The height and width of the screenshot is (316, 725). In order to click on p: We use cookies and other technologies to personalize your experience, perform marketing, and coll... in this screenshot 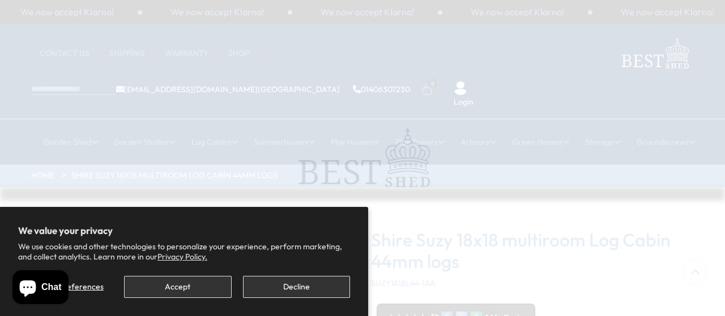, I will do `click(184, 252)`.